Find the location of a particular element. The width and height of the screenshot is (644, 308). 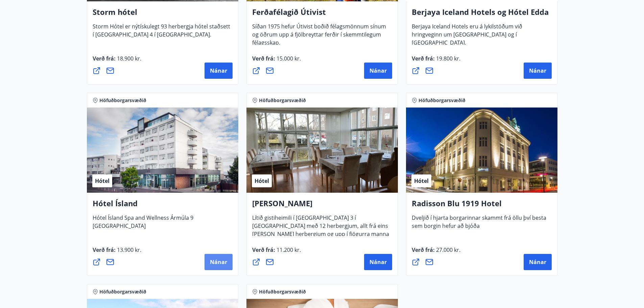

span: 18.900 kr. is located at coordinates (128, 59).